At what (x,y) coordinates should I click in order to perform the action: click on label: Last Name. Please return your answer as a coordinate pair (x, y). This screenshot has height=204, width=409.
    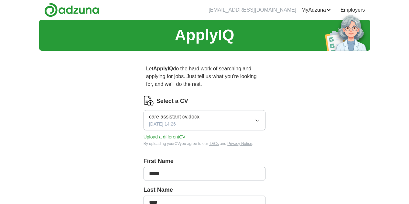
    Looking at the image, I should click on (205, 190).